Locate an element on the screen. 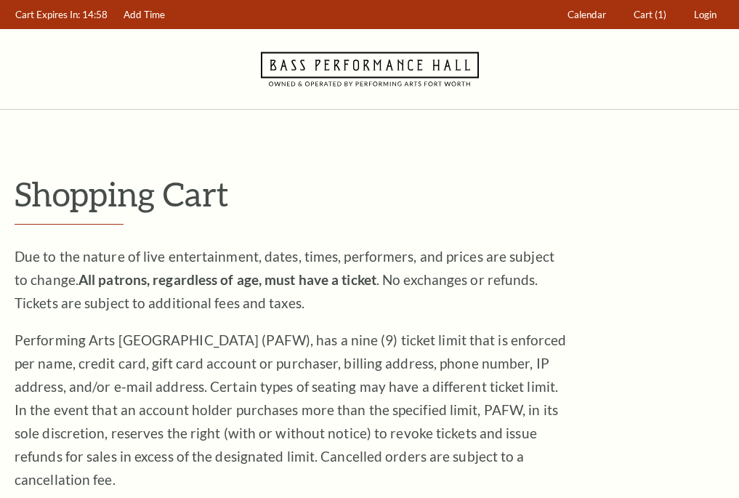  span: 14:58 is located at coordinates (94, 15).